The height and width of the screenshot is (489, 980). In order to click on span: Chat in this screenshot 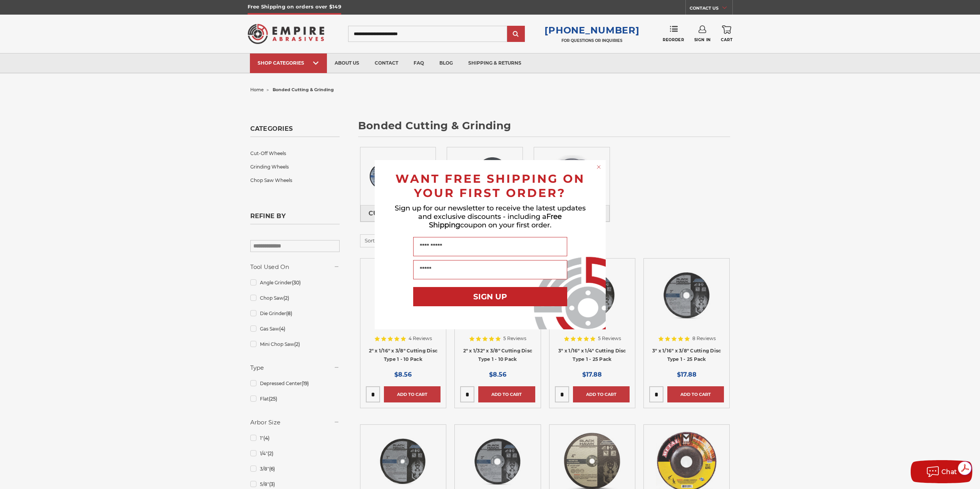, I will do `click(949, 472)`.